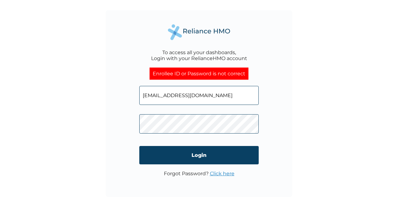 The width and height of the screenshot is (398, 207). I want to click on div: Enrollee ID or Password is not correct, so click(199, 73).